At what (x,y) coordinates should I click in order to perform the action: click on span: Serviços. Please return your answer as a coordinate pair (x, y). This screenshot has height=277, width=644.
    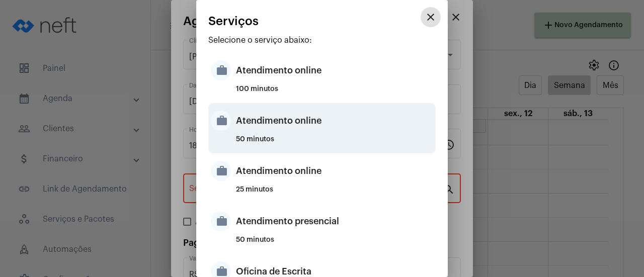
    Looking at the image, I should click on (233, 21).